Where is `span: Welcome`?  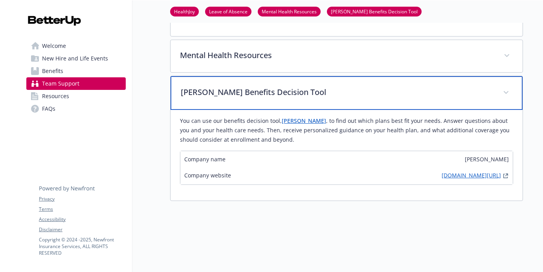 span: Welcome is located at coordinates (54, 46).